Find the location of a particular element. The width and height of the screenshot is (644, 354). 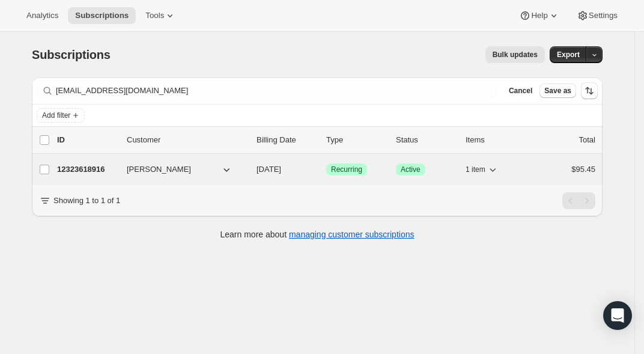

button: Add filter is located at coordinates (60, 116).